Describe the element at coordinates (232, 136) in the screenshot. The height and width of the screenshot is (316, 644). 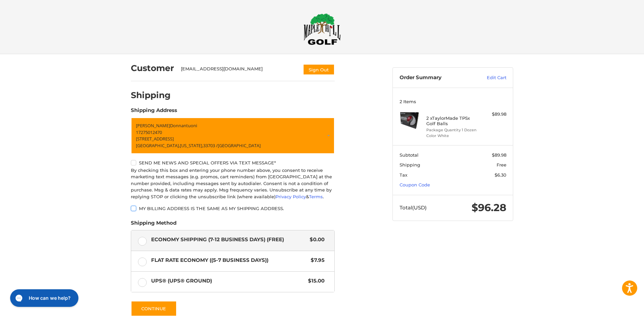
I see `a: Enter or select a different address` at that location.